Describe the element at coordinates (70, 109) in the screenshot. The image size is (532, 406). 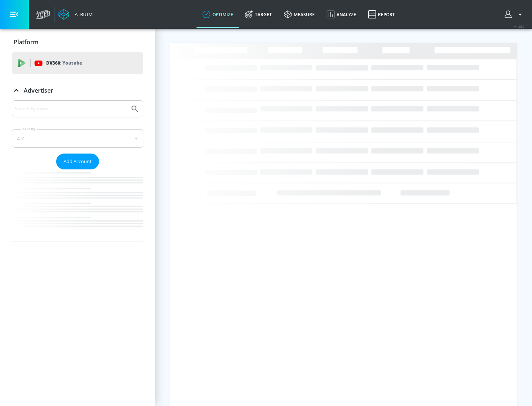
I see `input: Search by name` at that location.